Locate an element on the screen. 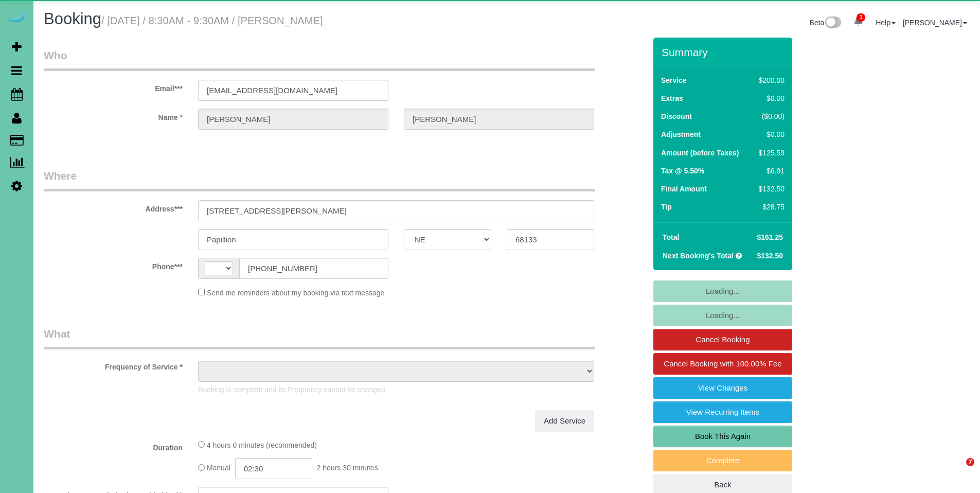 The height and width of the screenshot is (493, 980). a: Help is located at coordinates (885, 22).